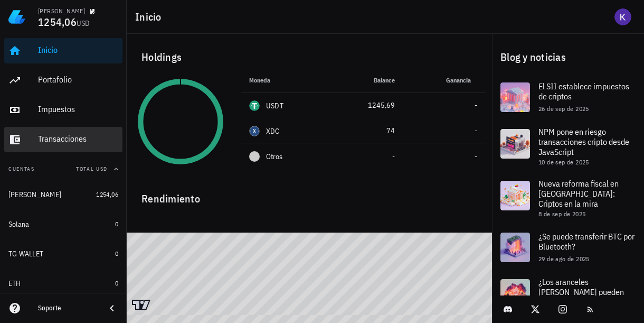  Describe the element at coordinates (63, 139) in the screenshot. I see `a: Transacciones` at that location.